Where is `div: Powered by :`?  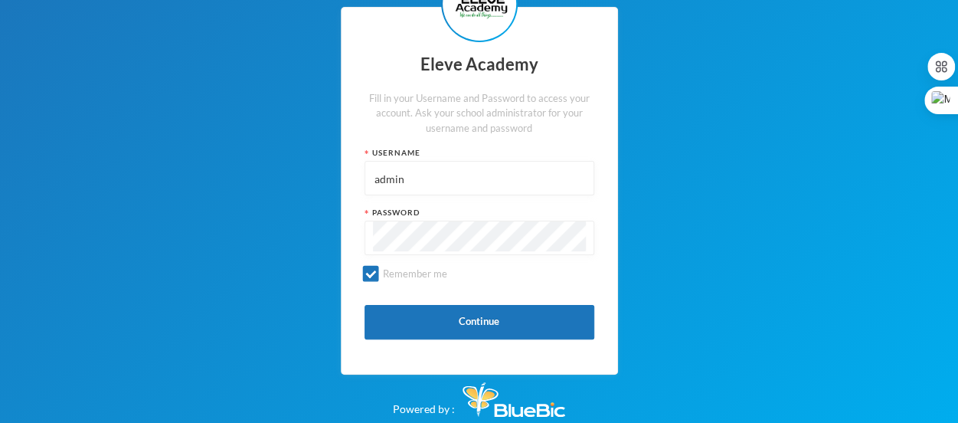 div: Powered by : is located at coordinates (479, 395).